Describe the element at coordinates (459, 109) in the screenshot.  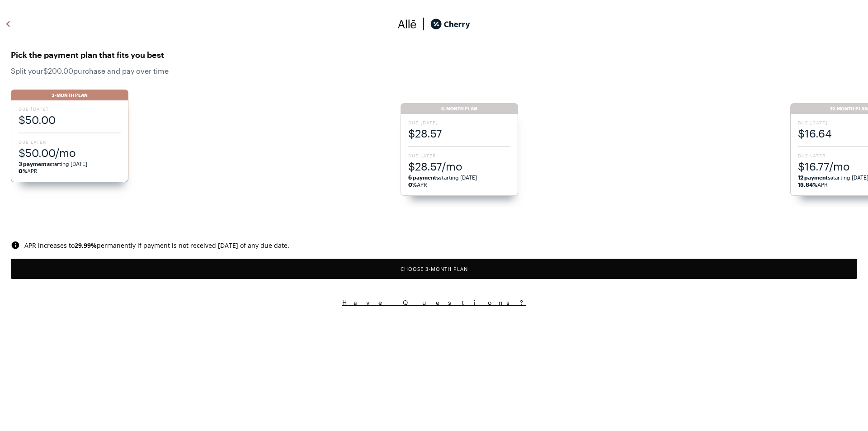
I see `div: 6-Month Plan` at that location.